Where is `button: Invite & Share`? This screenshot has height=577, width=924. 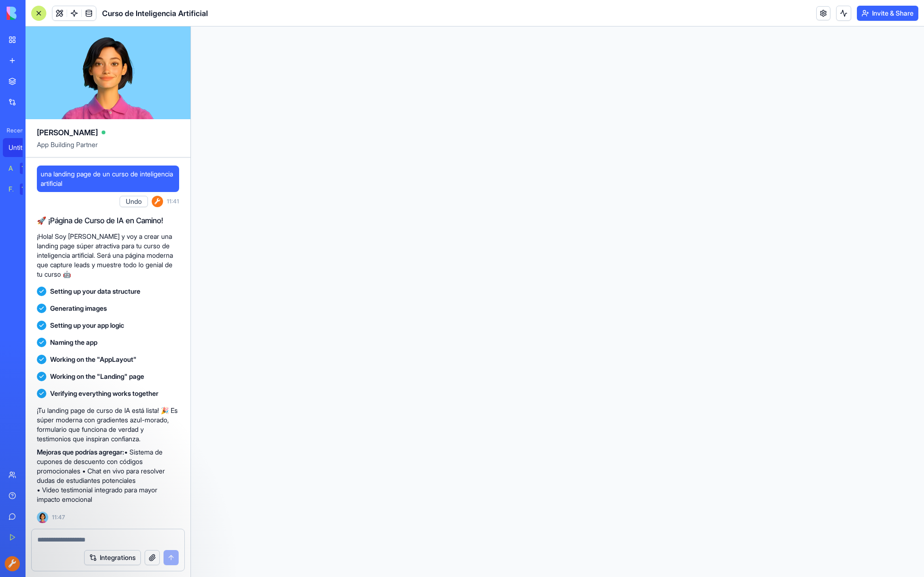
button: Invite & Share is located at coordinates (887, 13).